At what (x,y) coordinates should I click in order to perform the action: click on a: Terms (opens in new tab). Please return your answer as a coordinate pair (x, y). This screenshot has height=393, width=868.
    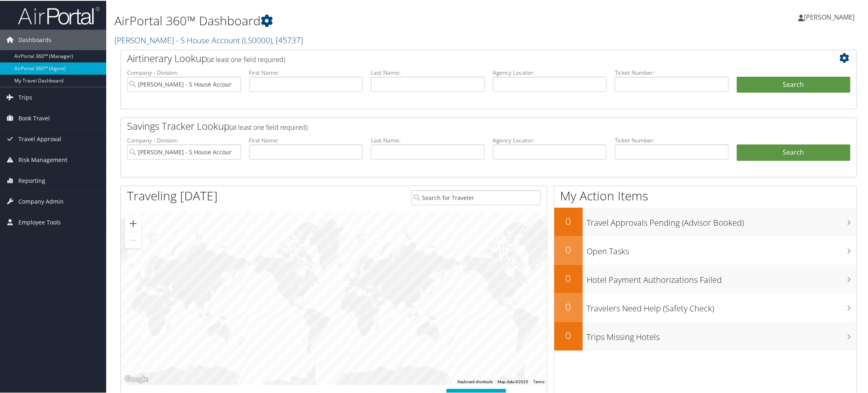
    Looking at the image, I should click on (539, 381).